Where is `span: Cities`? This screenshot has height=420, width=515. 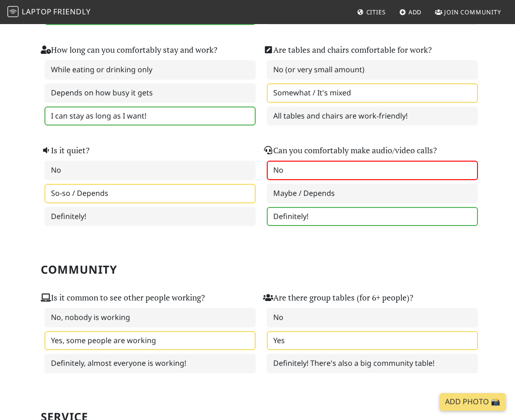 span: Cities is located at coordinates (377, 12).